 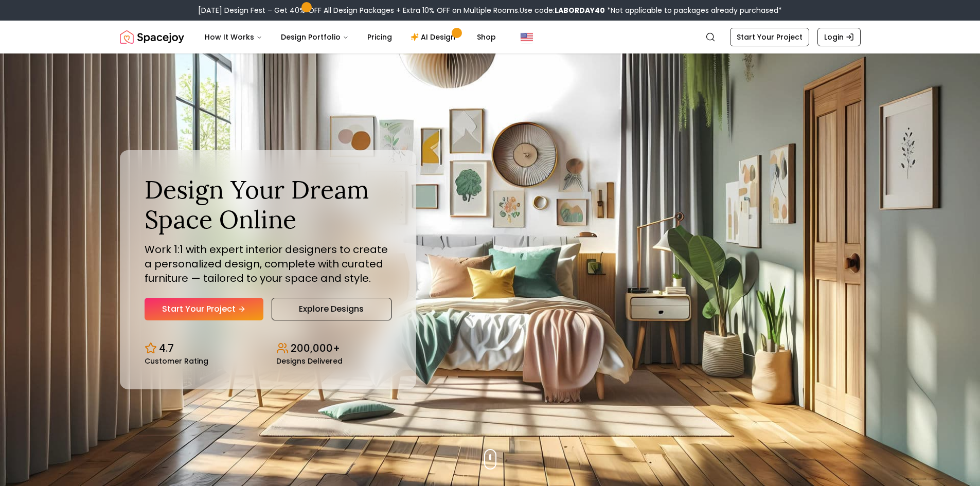 What do you see at coordinates (350, 37) in the screenshot?
I see `nav: Main` at bounding box center [350, 37].